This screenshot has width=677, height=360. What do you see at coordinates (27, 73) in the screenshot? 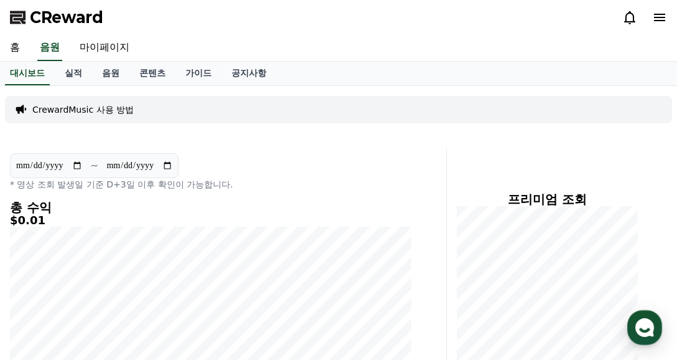
I see `a: 대시보드` at bounding box center [27, 73].